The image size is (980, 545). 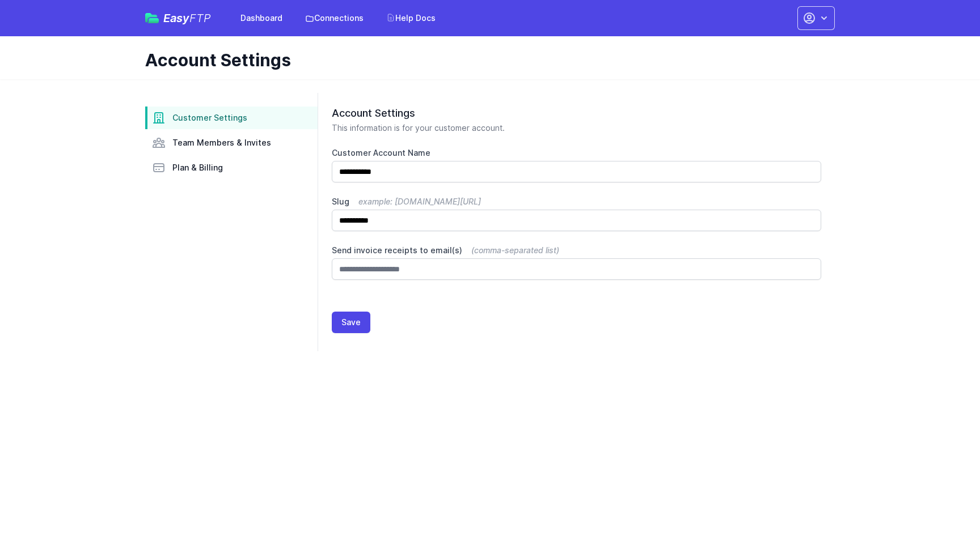 What do you see at coordinates (576, 251) in the screenshot?
I see `label: Send invoice receipts to email(s)` at bounding box center [576, 251].